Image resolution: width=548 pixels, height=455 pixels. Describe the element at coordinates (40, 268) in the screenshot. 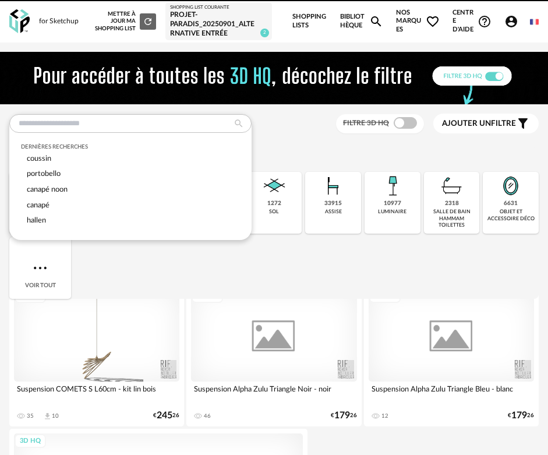

I see `div: Voir tout` at that location.